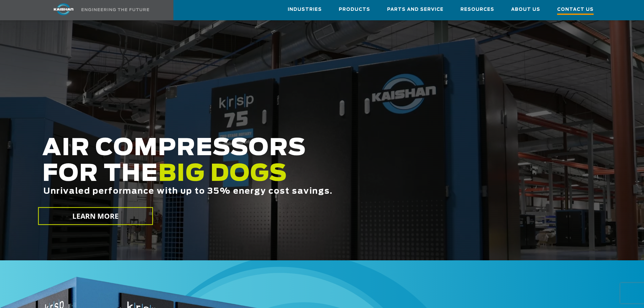 This screenshot has width=644, height=308. Describe the element at coordinates (223, 174) in the screenshot. I see `span: BIG DOGS` at that location.